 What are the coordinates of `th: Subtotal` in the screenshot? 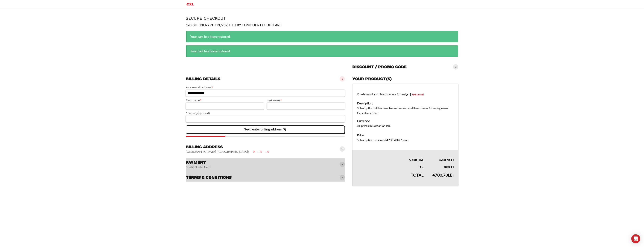 It's located at (390, 156).